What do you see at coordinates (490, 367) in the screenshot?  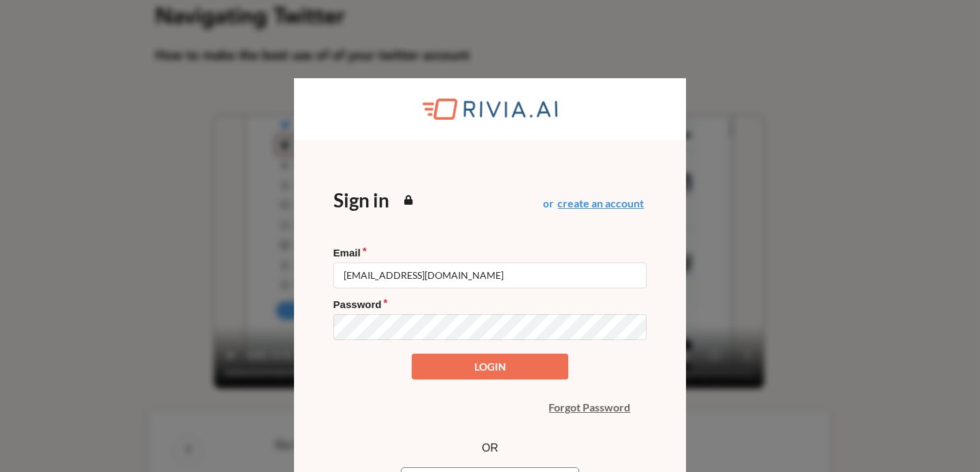 I see `button: Login` at bounding box center [490, 367].